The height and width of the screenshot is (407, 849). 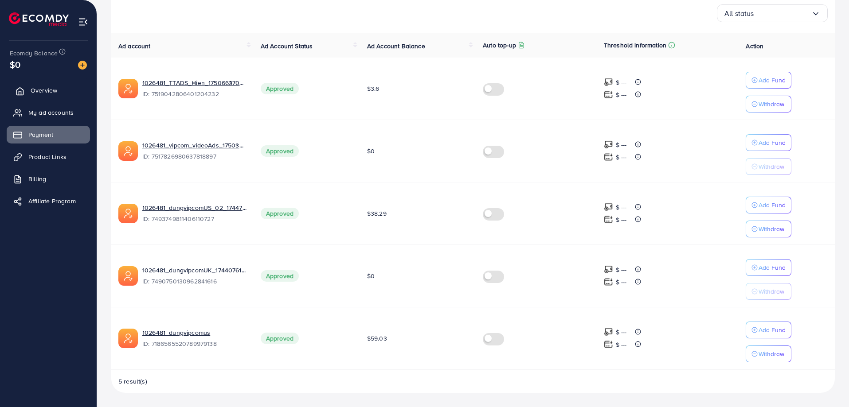 I want to click on a: 1026481_dungvipcomus, so click(x=194, y=333).